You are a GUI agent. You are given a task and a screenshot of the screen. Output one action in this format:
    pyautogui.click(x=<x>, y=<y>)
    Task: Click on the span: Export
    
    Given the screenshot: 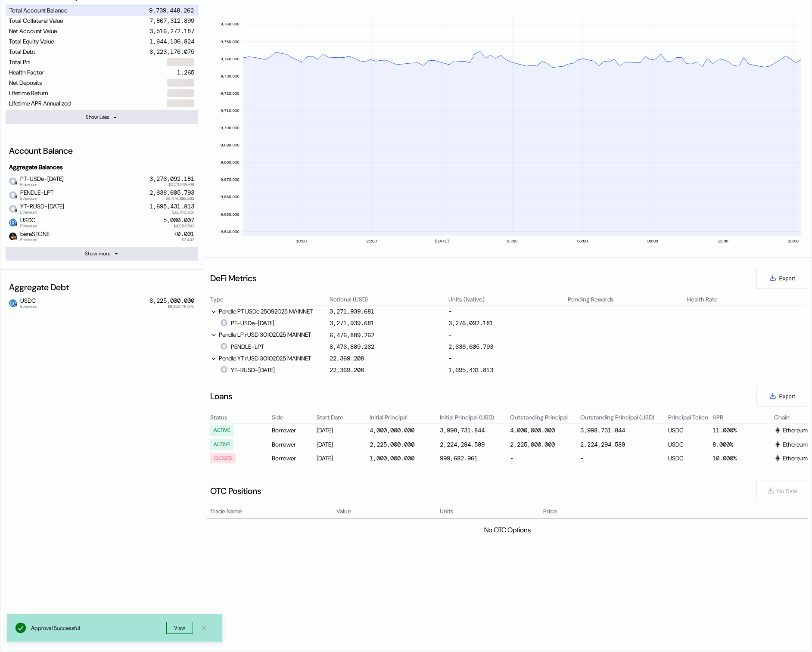 What is the action you would take?
    pyautogui.click(x=787, y=278)
    